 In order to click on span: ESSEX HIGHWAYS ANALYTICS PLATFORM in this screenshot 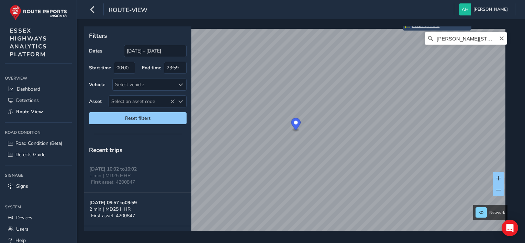, I will do `click(28, 43)`.